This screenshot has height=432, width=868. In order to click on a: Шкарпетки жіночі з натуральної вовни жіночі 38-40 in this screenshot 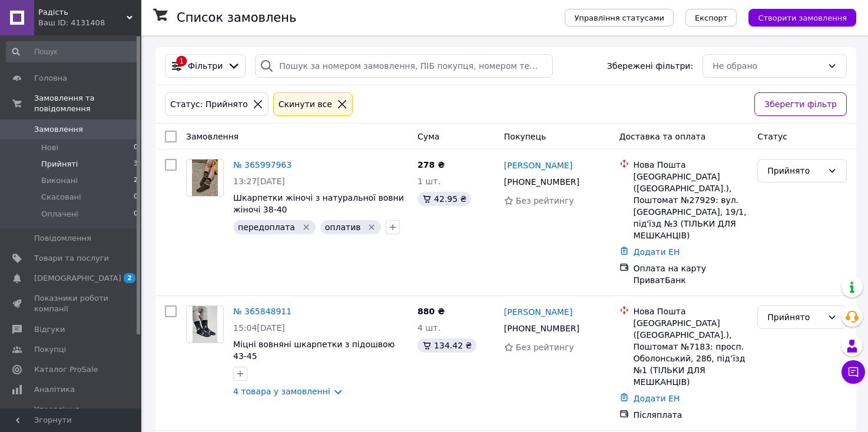, I will do `click(318, 203)`.